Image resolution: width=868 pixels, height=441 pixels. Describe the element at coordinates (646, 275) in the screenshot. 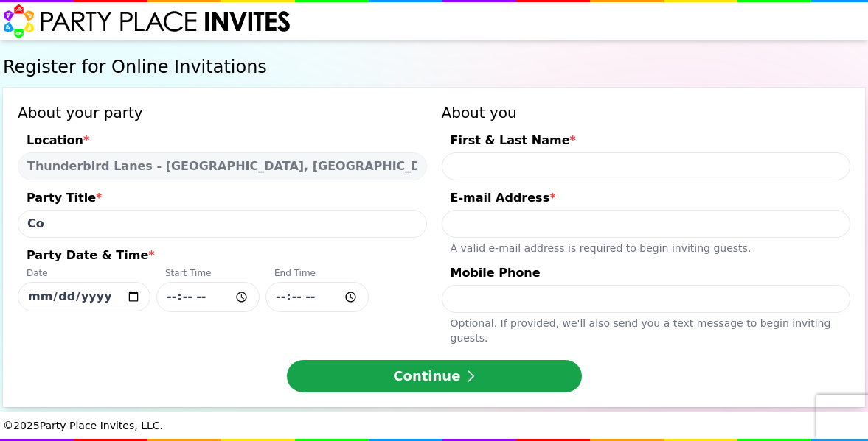

I see `div: Mobile Phone` at that location.